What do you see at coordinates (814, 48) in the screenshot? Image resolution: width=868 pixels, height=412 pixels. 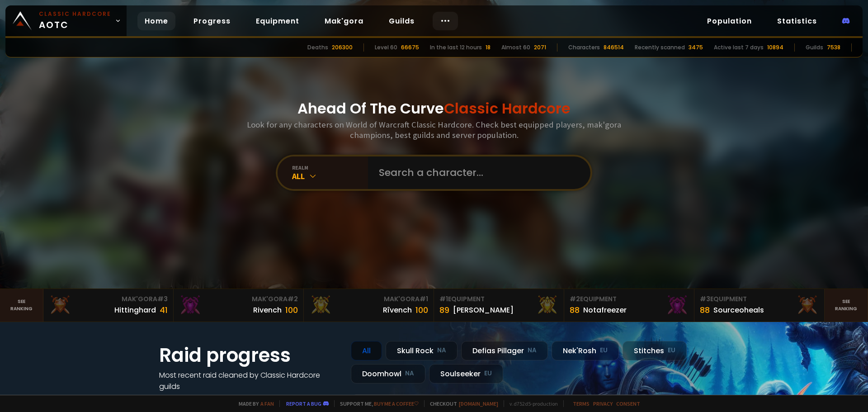 I see `div: Guilds` at bounding box center [814, 48].